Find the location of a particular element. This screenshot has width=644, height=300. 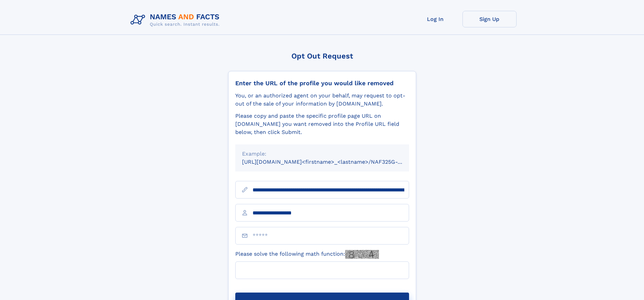

div: Opt Out Request is located at coordinates (322, 56).